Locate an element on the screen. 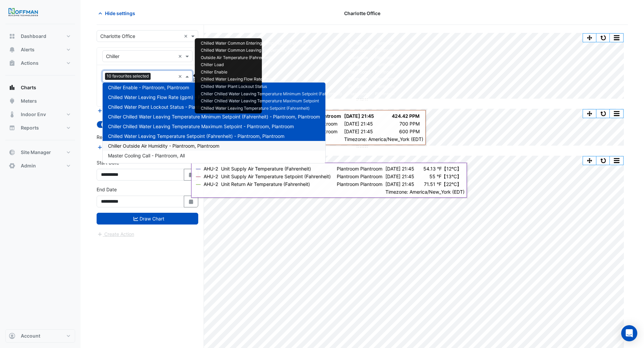 The height and width of the screenshot is (348, 644). button: Add Equipment is located at coordinates (117, 111).